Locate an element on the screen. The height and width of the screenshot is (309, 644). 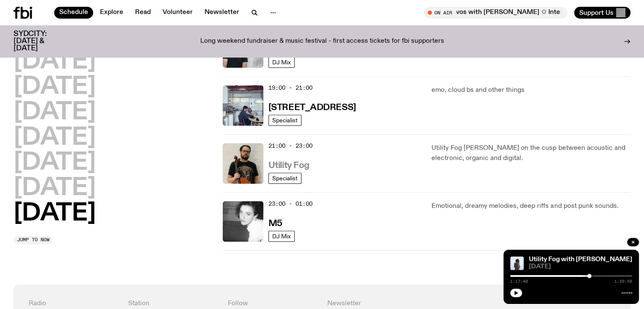
a: Utility Fog is located at coordinates (289, 165).